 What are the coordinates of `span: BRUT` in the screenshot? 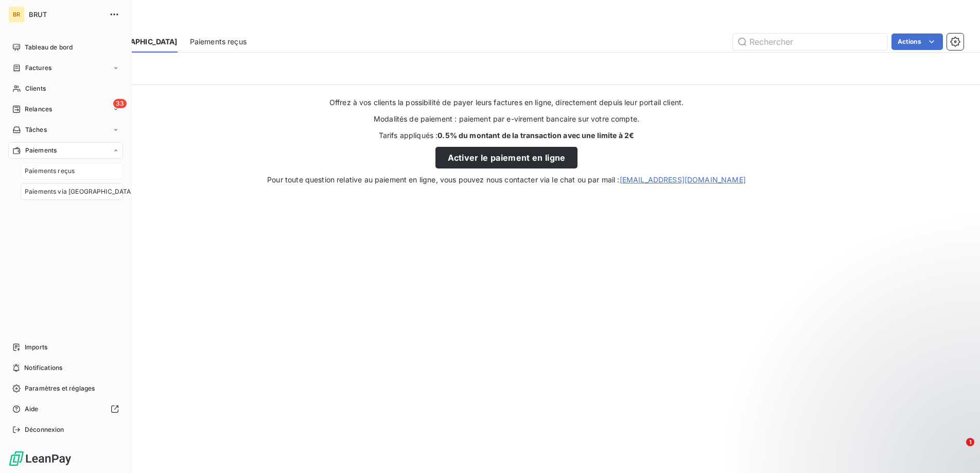 It's located at (66, 15).